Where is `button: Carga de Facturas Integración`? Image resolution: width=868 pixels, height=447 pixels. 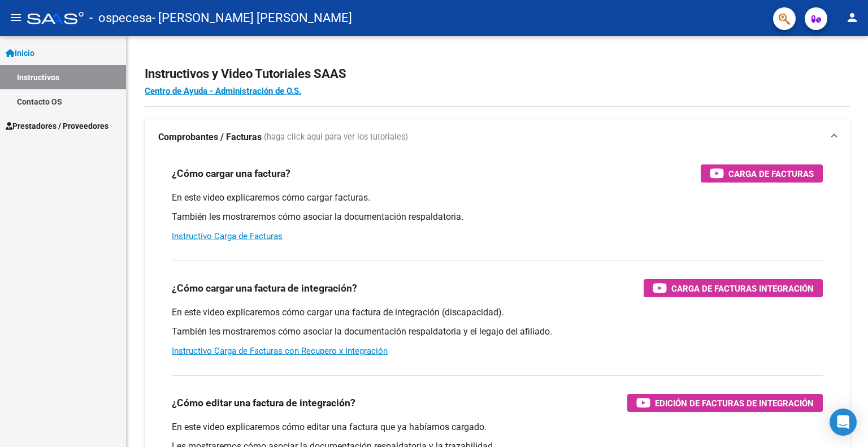
button: Carga de Facturas Integración is located at coordinates (733, 288).